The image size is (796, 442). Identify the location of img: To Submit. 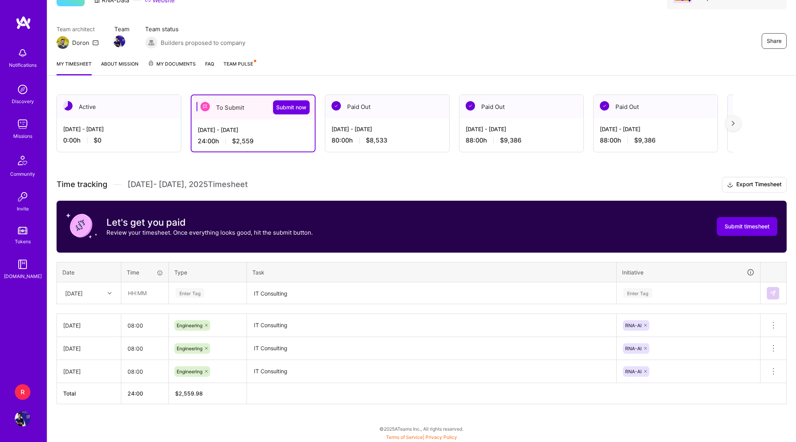
(205, 107).